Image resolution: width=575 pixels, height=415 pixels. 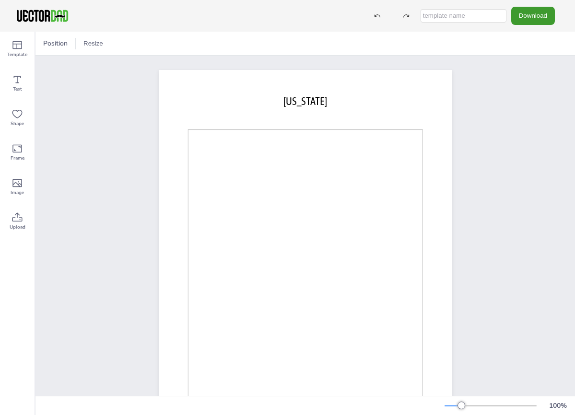 What do you see at coordinates (42, 16) in the screenshot?
I see `img: VectorDad-1.png` at bounding box center [42, 16].